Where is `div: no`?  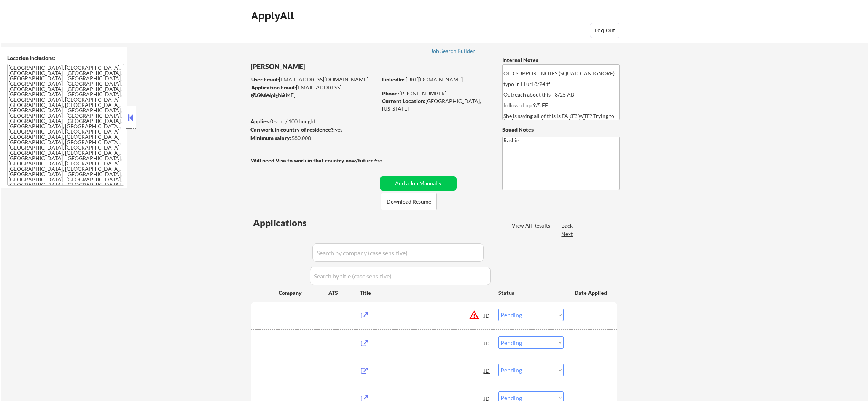 div: no is located at coordinates (387, 161).